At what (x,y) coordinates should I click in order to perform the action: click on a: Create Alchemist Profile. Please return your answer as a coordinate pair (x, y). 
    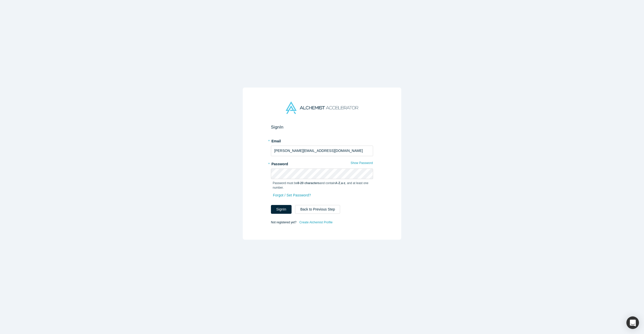
    Looking at the image, I should click on (316, 222).